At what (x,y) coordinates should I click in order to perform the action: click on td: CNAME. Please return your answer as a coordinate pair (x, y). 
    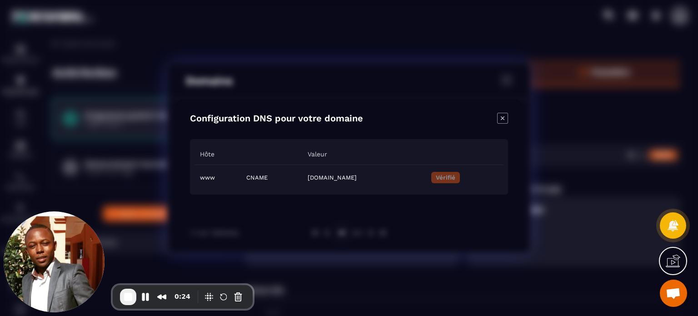
    Looking at the image, I should click on (271, 177).